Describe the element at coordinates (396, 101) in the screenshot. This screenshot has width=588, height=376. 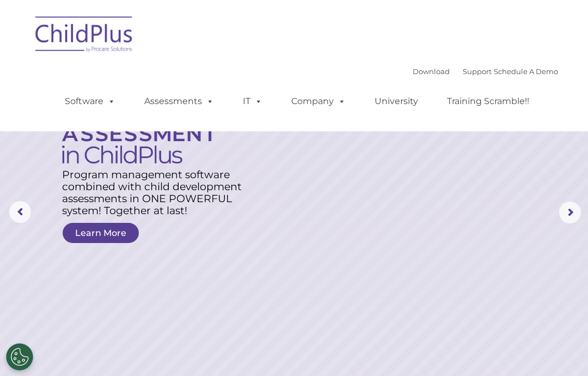
I see `a: University` at that location.